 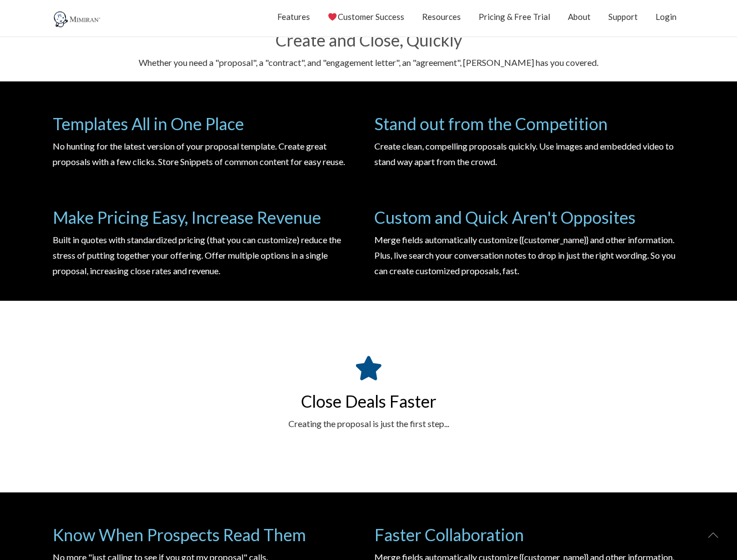 What do you see at coordinates (441, 17) in the screenshot?
I see `a: Resources` at bounding box center [441, 17].